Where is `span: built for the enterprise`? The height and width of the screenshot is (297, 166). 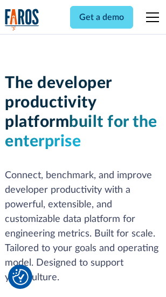 span: built for the enterprise is located at coordinates (81, 132).